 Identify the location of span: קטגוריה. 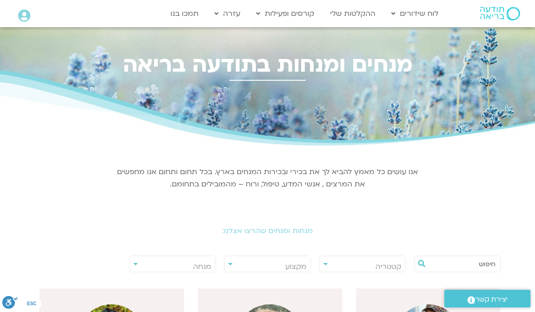
(388, 266).